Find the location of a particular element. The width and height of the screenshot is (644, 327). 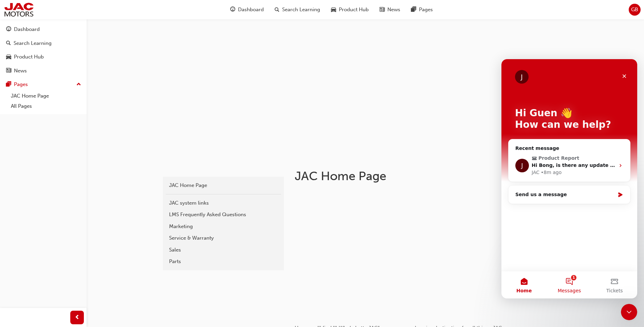

div: Search Learning is located at coordinates (33, 43).